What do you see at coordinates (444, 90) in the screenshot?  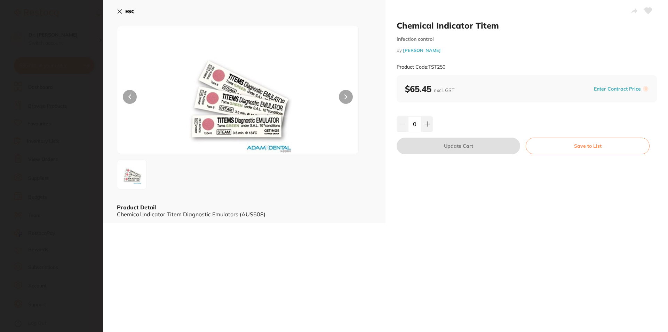 I see `span: excl. GST` at bounding box center [444, 90].